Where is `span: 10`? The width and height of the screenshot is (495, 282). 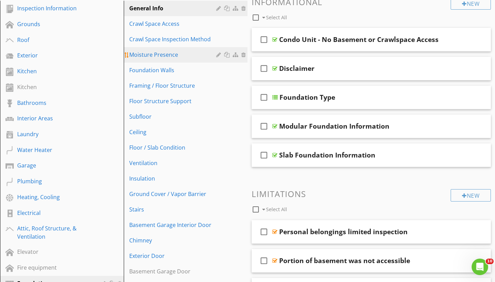
span: 10 is located at coordinates (490, 261).